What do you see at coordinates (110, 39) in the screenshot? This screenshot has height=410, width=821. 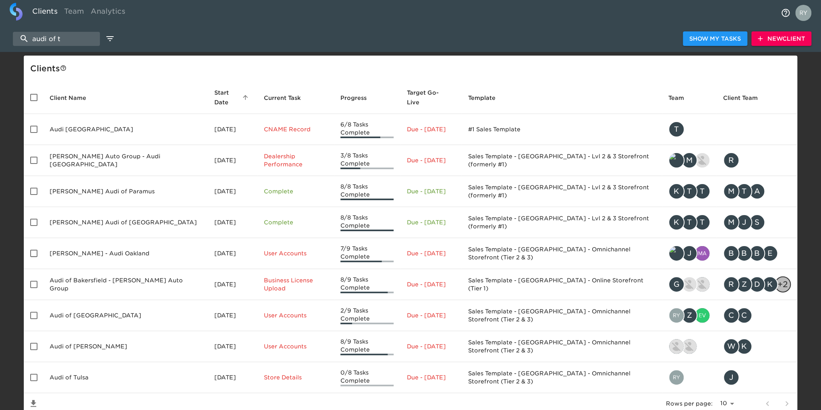 I see `button: edit` at bounding box center [110, 39].